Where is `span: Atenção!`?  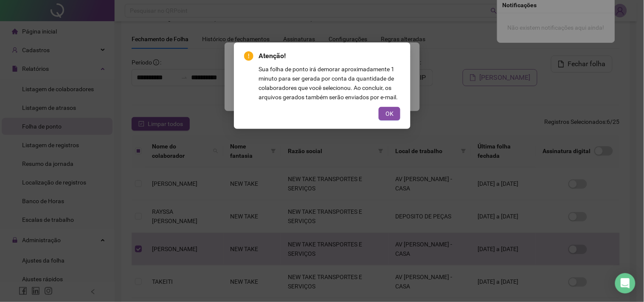
span: Atenção! is located at coordinates (329, 56).